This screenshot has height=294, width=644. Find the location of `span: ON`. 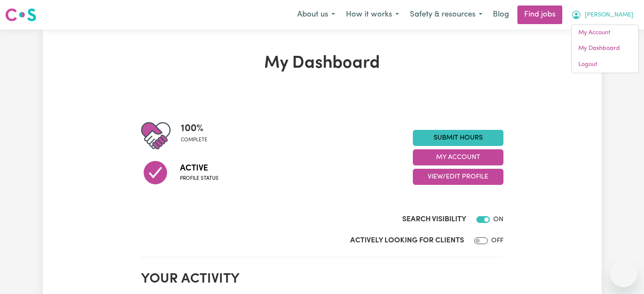

span: ON is located at coordinates (498, 219).